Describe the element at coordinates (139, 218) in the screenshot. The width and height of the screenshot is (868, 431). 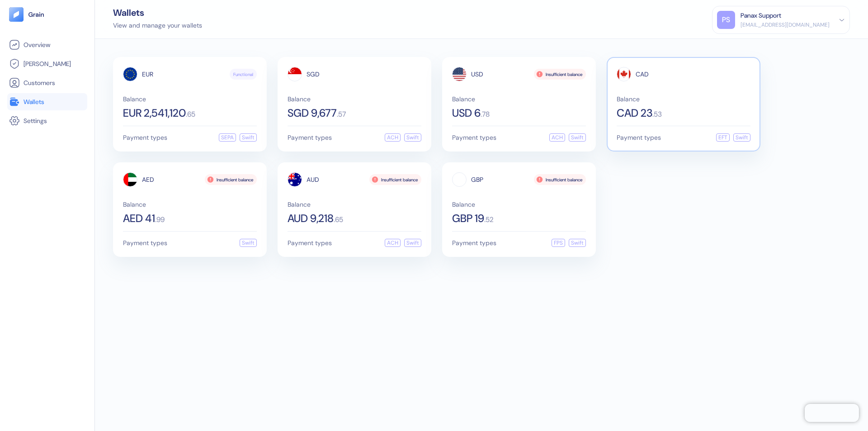
I see `span: AED 41` at that location.